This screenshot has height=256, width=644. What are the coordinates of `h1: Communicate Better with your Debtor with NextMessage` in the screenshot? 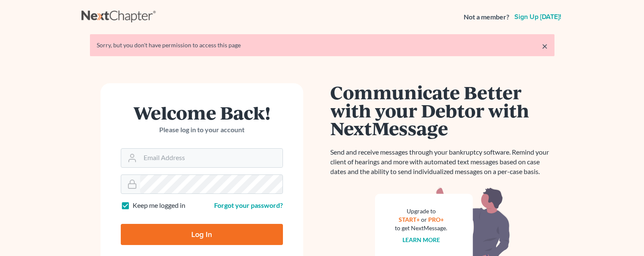 It's located at (443, 111).